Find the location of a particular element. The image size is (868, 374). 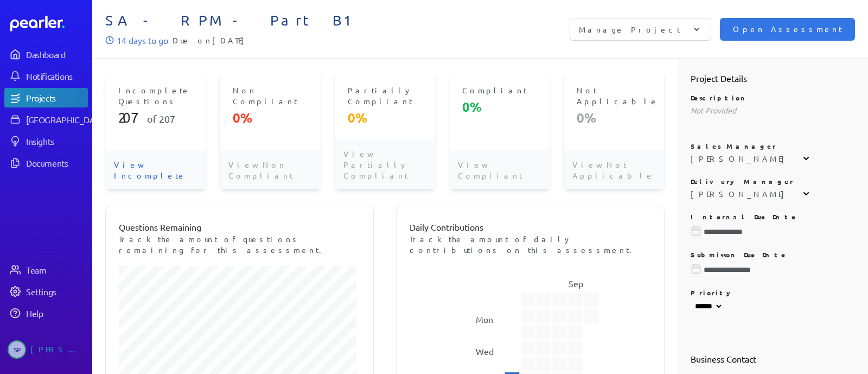

p: Sales Manager is located at coordinates (773, 146).